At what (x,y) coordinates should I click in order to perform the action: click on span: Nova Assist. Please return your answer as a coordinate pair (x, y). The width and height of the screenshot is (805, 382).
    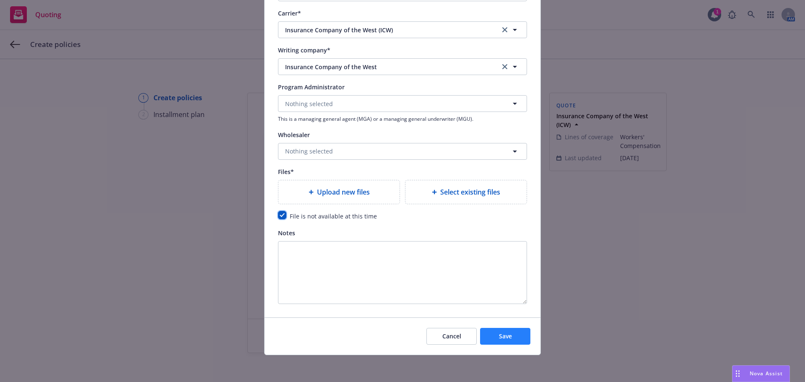
    Looking at the image, I should click on (766, 373).